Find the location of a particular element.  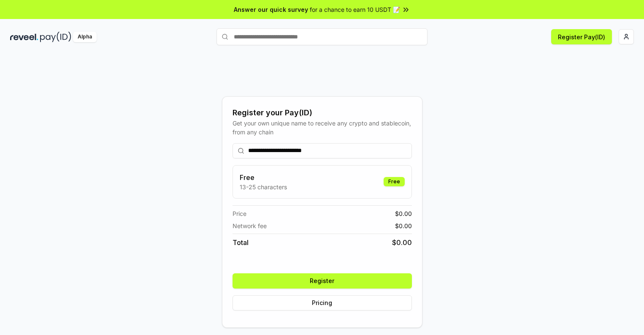

div: Get your own unique name to receive any crypto and stablecoin, from any chain is located at coordinates (322, 127).